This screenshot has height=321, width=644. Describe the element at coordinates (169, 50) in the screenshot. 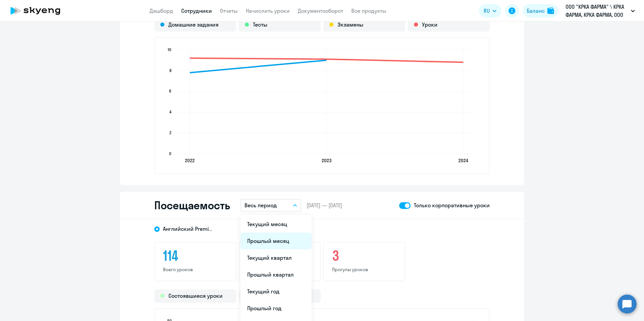

I see `text: 10` at that location.